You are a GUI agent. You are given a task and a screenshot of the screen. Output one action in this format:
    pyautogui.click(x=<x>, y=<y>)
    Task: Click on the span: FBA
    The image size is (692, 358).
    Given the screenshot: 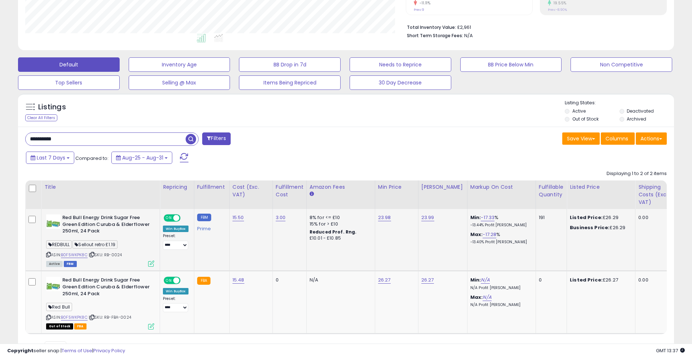 What is the action you would take?
    pyautogui.click(x=80, y=326)
    